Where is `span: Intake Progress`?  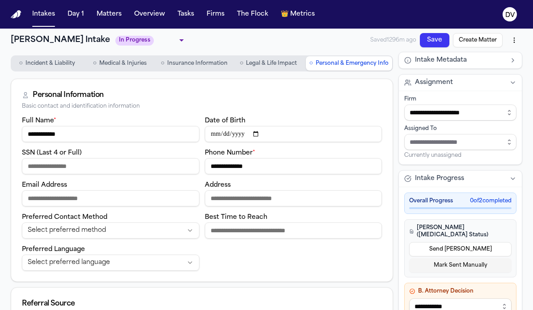
span: Intake Progress is located at coordinates (439, 179).